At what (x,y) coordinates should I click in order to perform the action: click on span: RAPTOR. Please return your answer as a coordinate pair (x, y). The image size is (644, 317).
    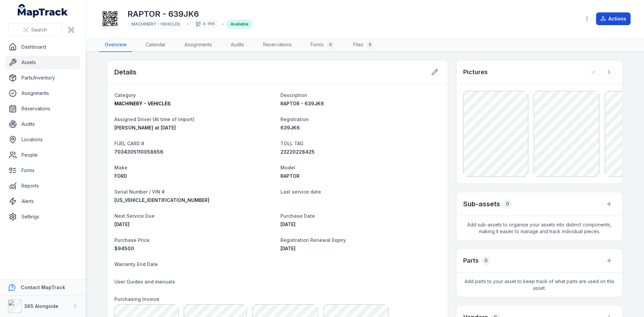
    Looking at the image, I should click on (290, 176).